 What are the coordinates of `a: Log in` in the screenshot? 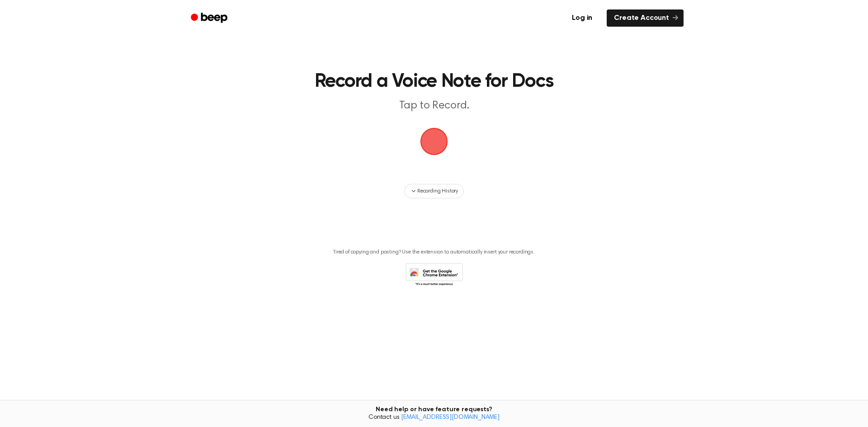 It's located at (582, 18).